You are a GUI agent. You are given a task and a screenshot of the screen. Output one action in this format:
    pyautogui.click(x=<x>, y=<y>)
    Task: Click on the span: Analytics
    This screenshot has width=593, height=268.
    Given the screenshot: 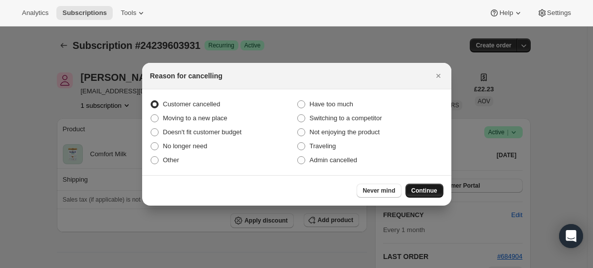 What is the action you would take?
    pyautogui.click(x=35, y=13)
    